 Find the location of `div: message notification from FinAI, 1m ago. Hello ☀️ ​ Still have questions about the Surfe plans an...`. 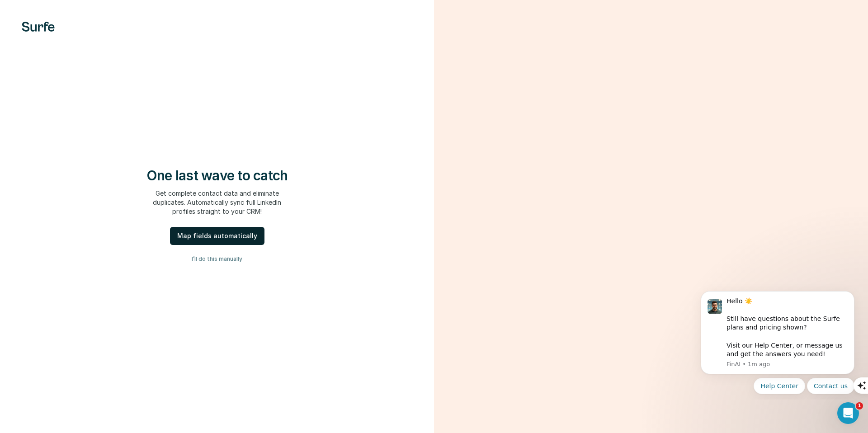

div: message notification from FinAI, 1m ago. Hello ☀️ ​ Still have questions about the Surfe plans an... is located at coordinates (90, 49).